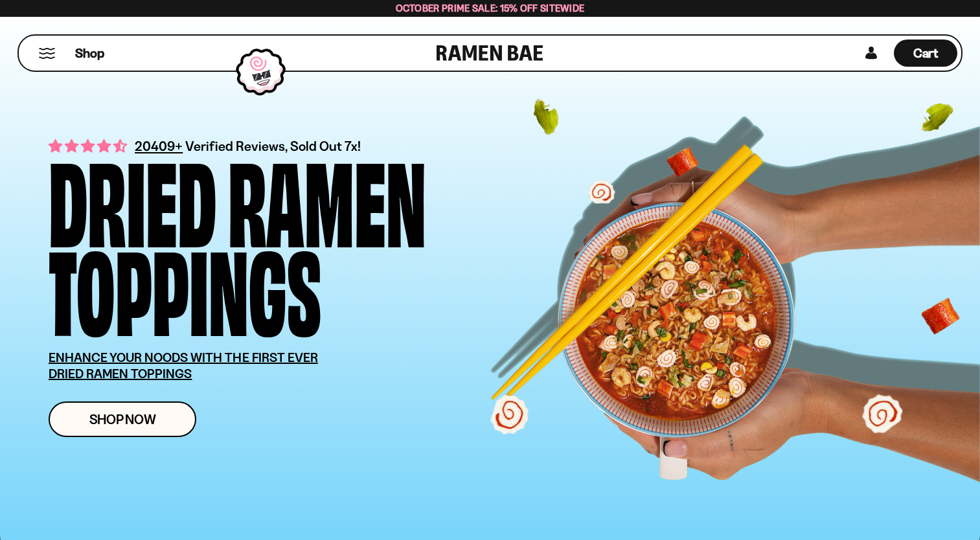  What do you see at coordinates (122, 419) in the screenshot?
I see `a: Shop Now` at bounding box center [122, 419].